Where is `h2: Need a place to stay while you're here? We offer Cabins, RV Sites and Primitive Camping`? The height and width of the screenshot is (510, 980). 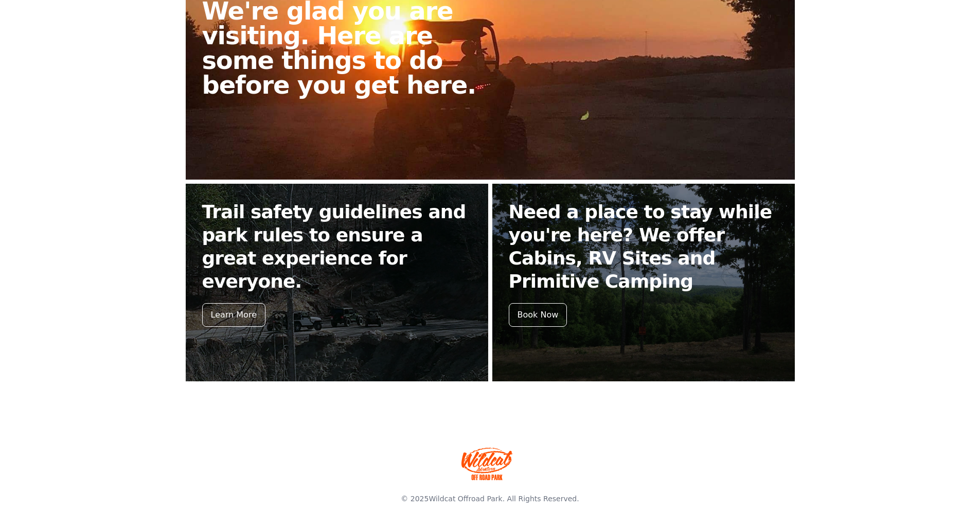 h2: Need a place to stay while you're here? We offer Cabins, RV Sites and Primitive Camping is located at coordinates (644, 247).